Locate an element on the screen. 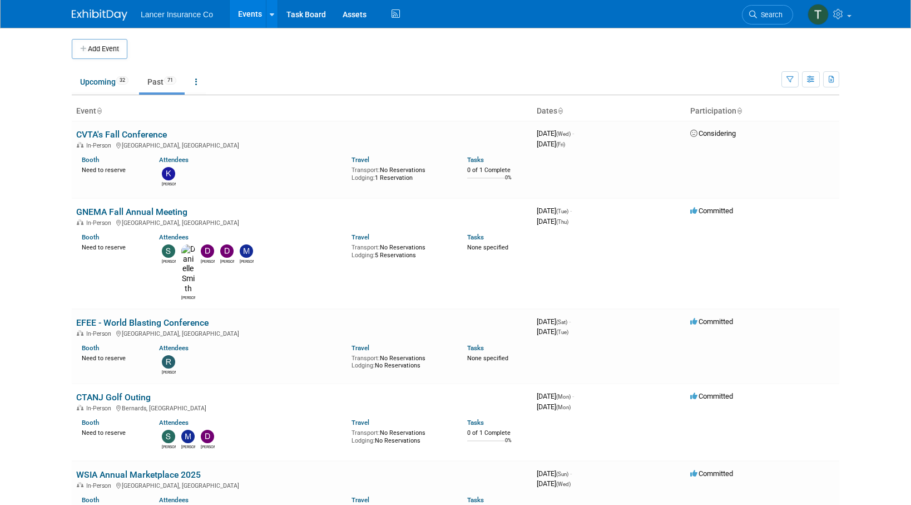 The height and width of the screenshot is (505, 911). div: Kevin Rose is located at coordinates (169, 184).